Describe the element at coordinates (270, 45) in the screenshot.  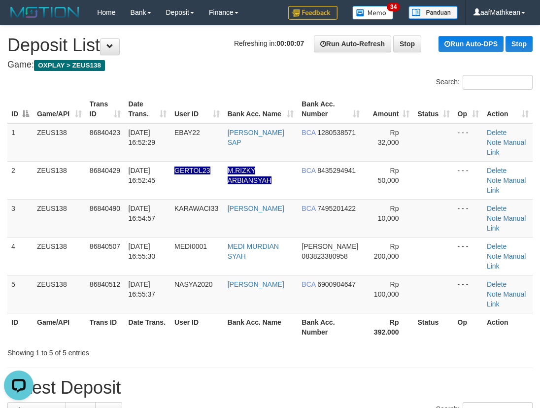
I see `h1: Deposit List` at that location.